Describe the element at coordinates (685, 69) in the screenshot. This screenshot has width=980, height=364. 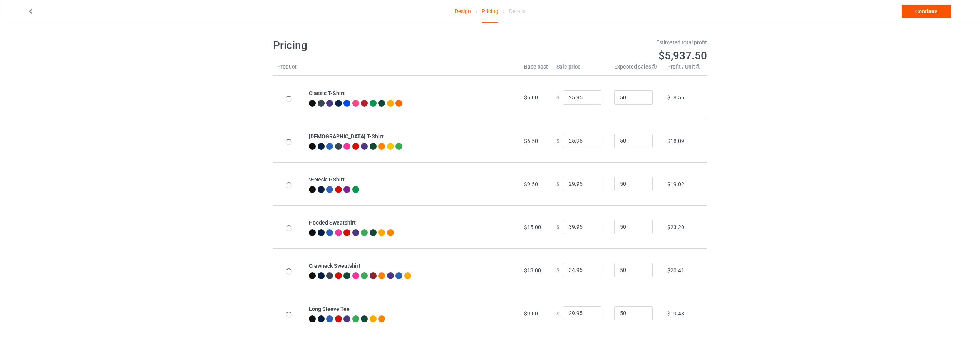
I see `th: Profit / Unit` at that location.